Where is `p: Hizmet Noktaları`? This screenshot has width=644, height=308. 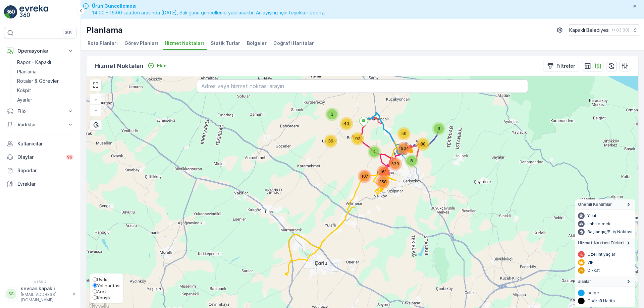
p: Hizmet Noktaları is located at coordinates (119, 66).